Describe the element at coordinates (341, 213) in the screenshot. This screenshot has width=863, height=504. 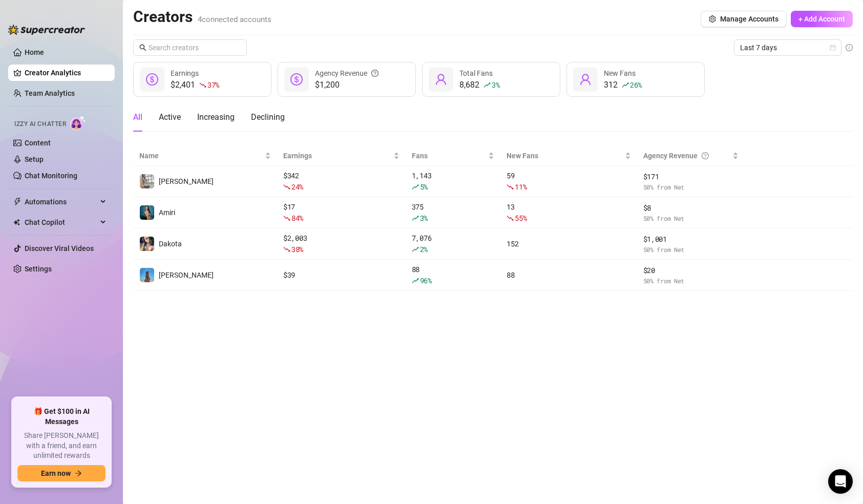
I see `div: $ 17` at that location.